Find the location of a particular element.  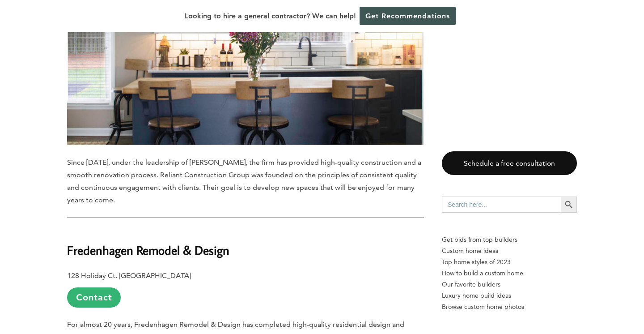

a: Browse custom home photos is located at coordinates (509, 307).